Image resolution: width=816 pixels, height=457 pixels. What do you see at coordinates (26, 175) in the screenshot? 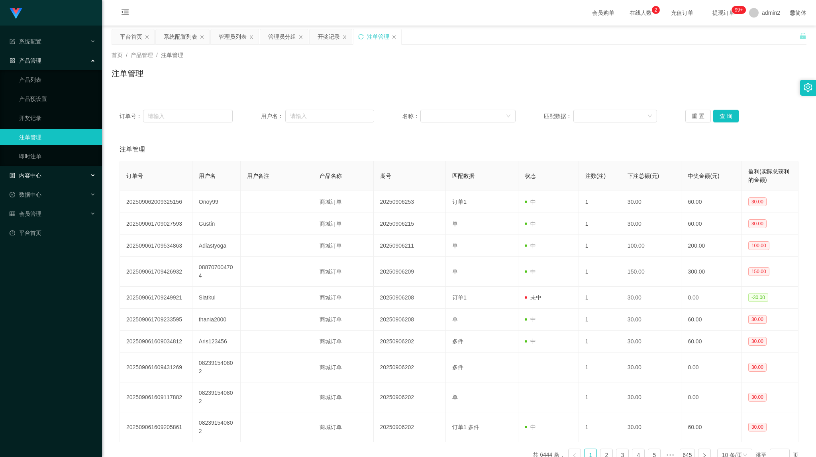
I see `span: 内容中心` at bounding box center [26, 175].